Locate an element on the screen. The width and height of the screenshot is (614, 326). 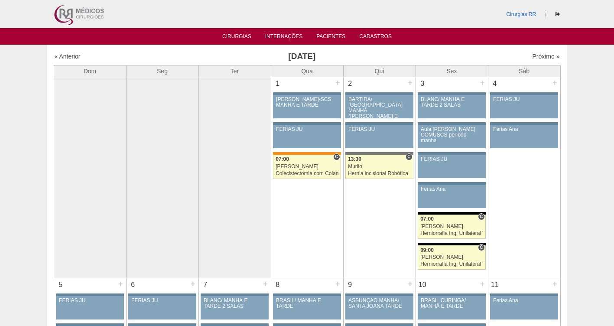
a: Cadastros is located at coordinates (375, 38).